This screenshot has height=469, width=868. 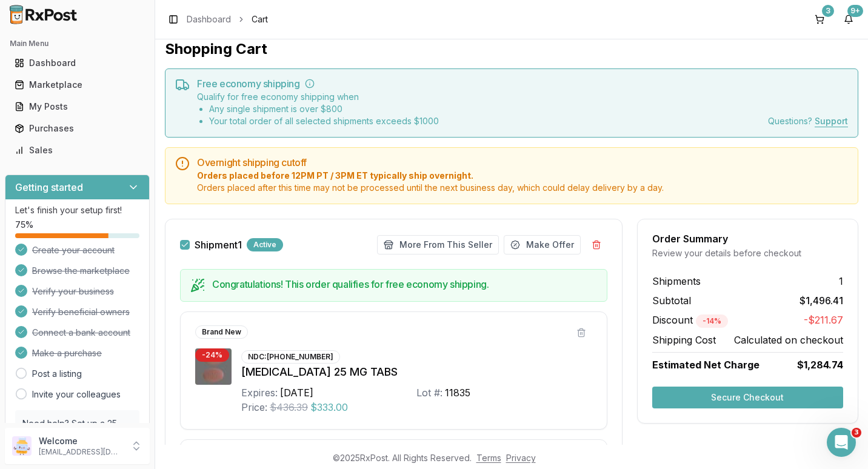 I want to click on span: Browse the marketplace, so click(x=81, y=271).